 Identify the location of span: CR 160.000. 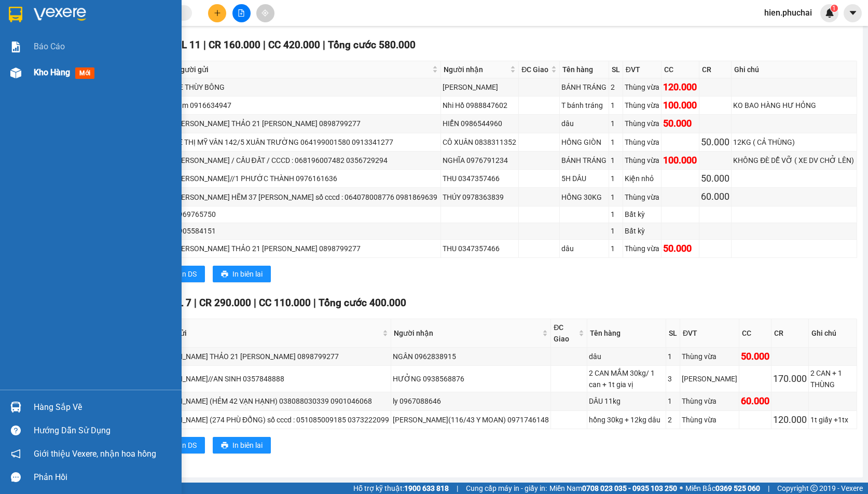
(234, 44).